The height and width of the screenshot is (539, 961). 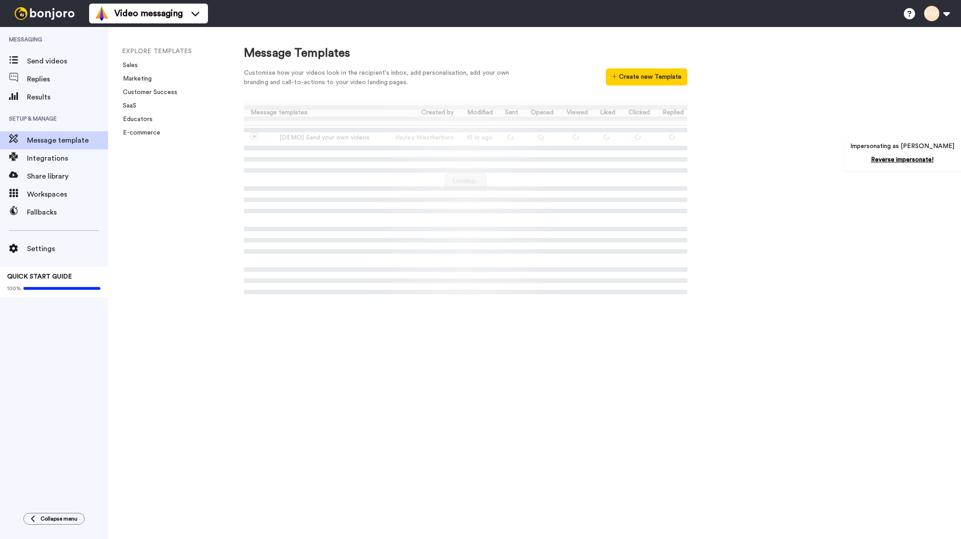 What do you see at coordinates (67, 212) in the screenshot?
I see `span: Fallbacks` at bounding box center [67, 212].